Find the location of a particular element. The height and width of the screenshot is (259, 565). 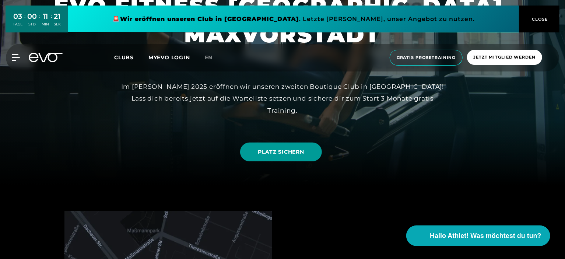

div: TAGE is located at coordinates (18, 24).